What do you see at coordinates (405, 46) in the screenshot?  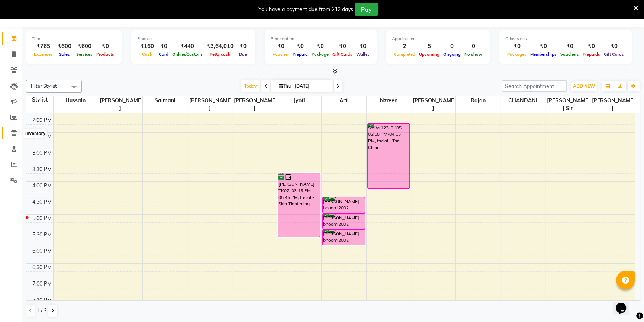 I see `div: 2` at bounding box center [405, 46].